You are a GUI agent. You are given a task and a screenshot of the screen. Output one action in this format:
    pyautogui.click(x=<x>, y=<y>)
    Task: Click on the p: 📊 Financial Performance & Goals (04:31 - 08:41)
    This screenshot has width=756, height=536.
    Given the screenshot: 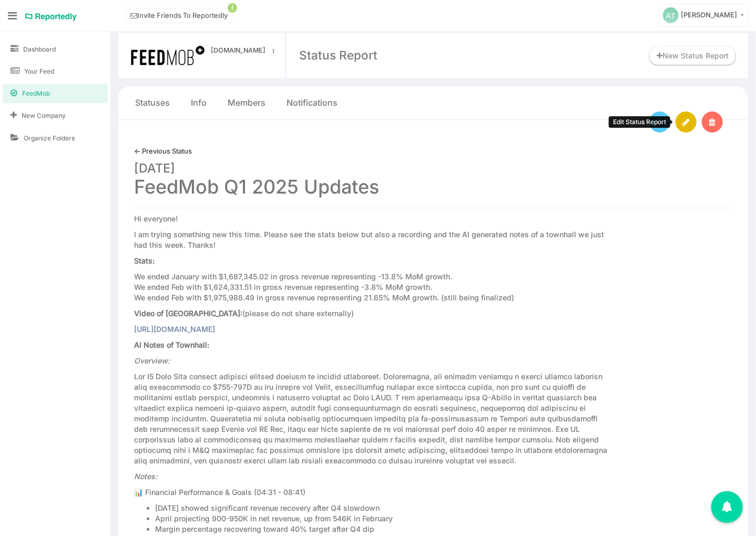 What is the action you would take?
    pyautogui.click(x=373, y=492)
    